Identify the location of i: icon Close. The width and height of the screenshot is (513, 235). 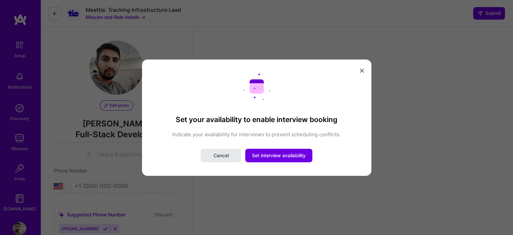
(362, 71).